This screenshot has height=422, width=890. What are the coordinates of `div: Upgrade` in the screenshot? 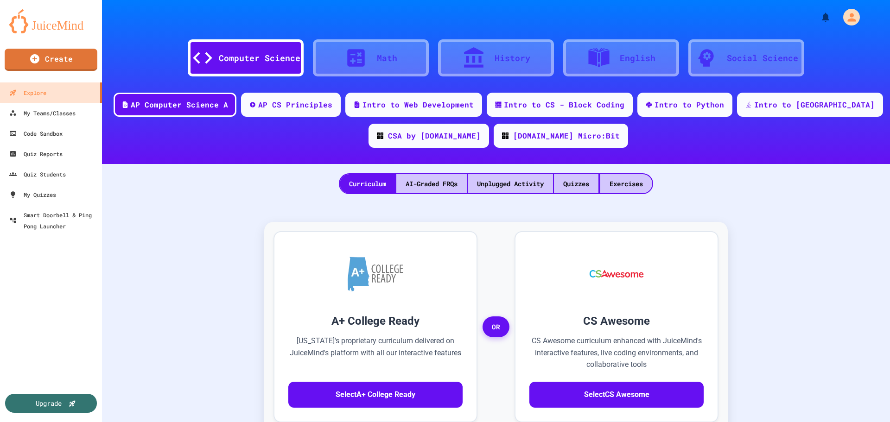 It's located at (49, 403).